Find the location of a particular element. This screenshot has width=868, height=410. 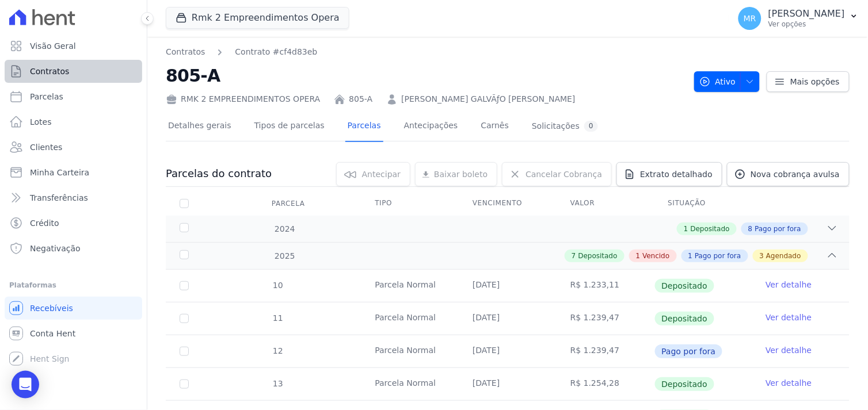

div: RMK 2 EMPREENDIMENTOS OPERA is located at coordinates (243, 99).